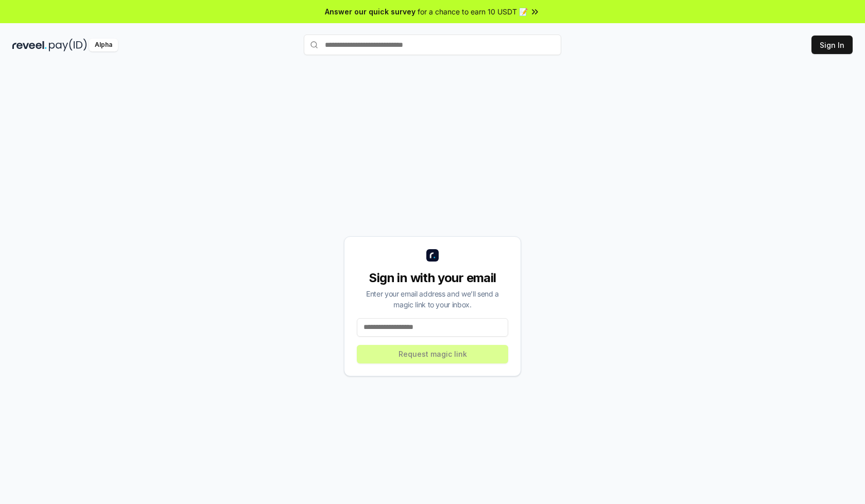 Image resolution: width=865 pixels, height=504 pixels. I want to click on img: pay_id, so click(68, 45).